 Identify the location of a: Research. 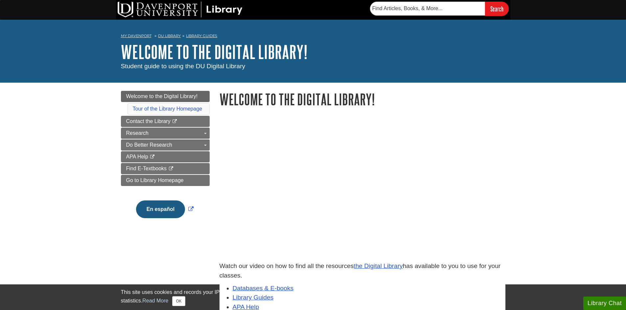
(165, 133).